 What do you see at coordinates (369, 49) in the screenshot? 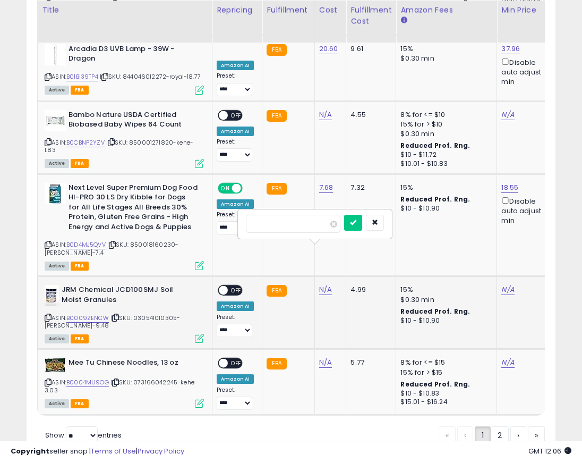
I see `div: 9.61` at bounding box center [369, 49].